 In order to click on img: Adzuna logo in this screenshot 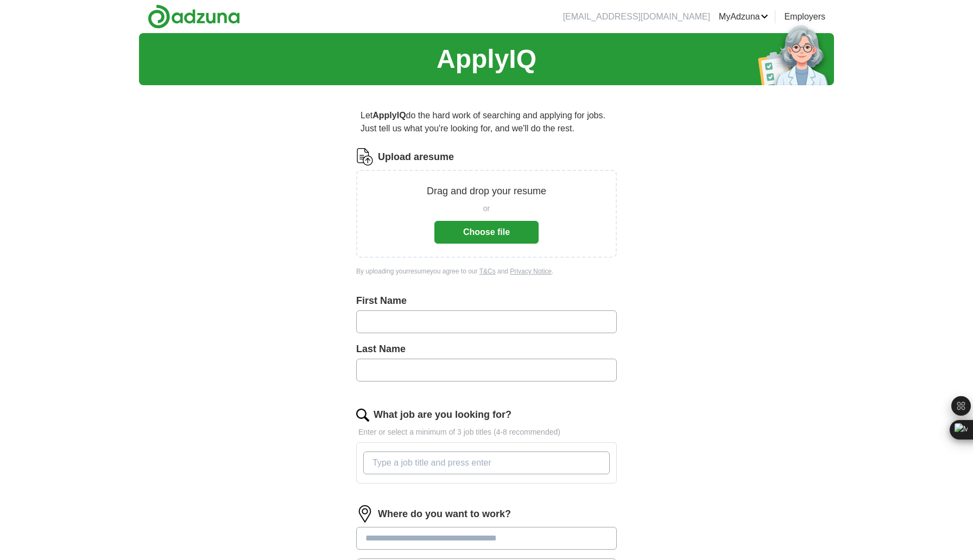, I will do `click(194, 16)`.